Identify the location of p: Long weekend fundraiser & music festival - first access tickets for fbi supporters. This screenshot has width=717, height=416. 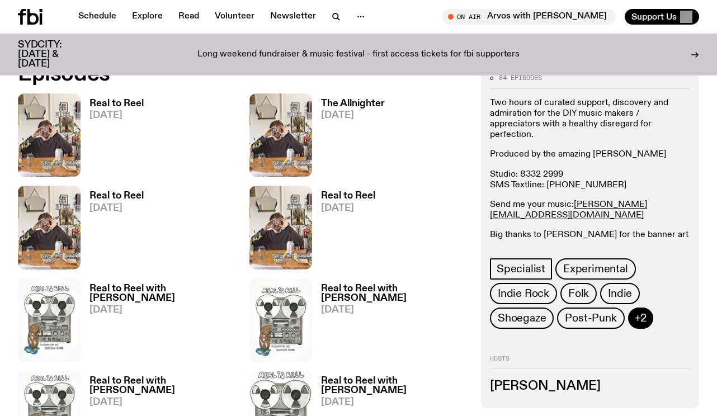
(359, 55).